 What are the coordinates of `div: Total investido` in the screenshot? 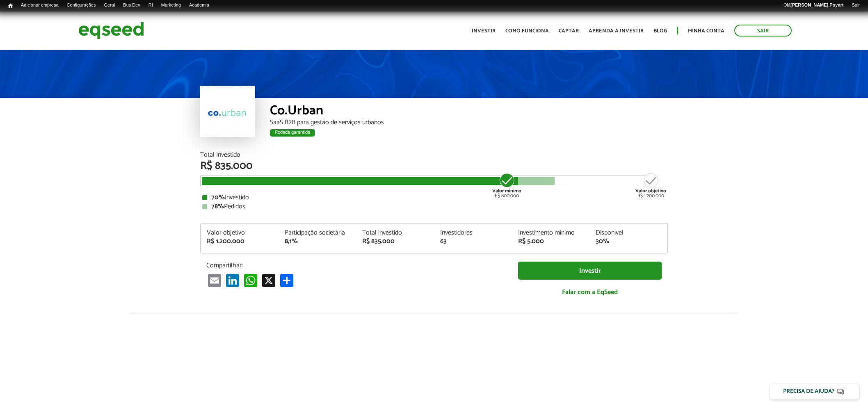 It's located at (395, 233).